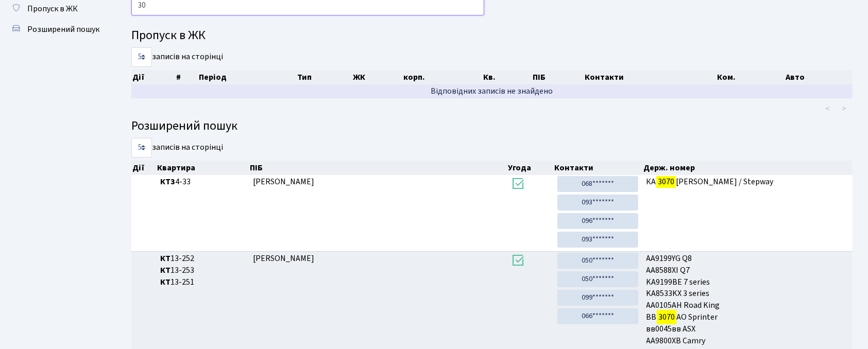 The height and width of the screenshot is (349, 868). What do you see at coordinates (325, 78) in the screenshot?
I see `th: Тип` at bounding box center [325, 78].